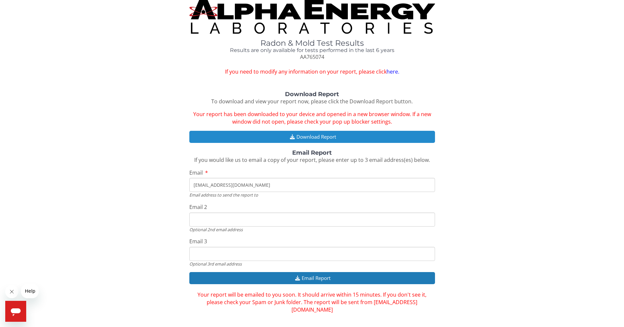 The width and height of the screenshot is (624, 327). I want to click on span: To download and view your report now, please click the Download Report button., so click(312, 101).